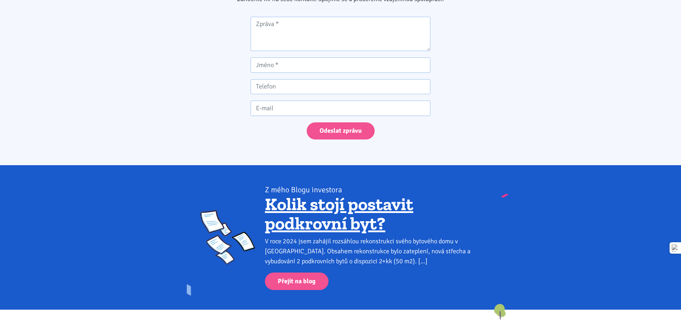 Image resolution: width=681 pixels, height=325 pixels. Describe the element at coordinates (372, 190) in the screenshot. I see `div: Z mého Blogu investora` at that location.